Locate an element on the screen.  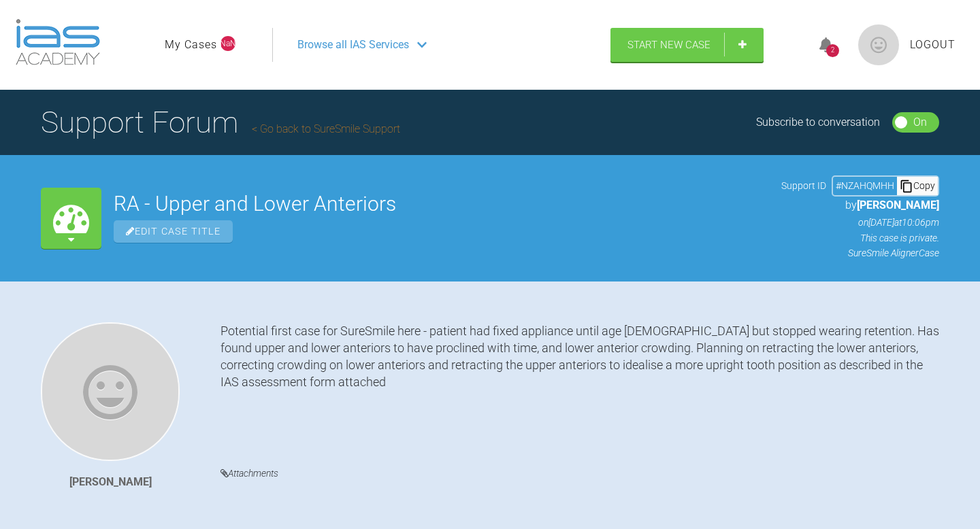
a: Go back to SureSmile Support is located at coordinates (326, 128).